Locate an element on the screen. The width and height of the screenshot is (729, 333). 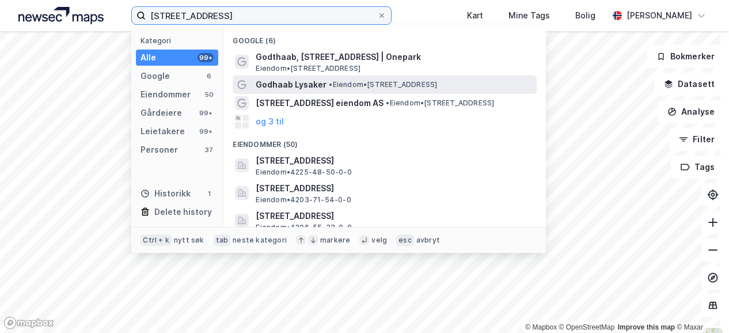
span: Eiendom • 4203-71-54-0-0 is located at coordinates (303, 200).